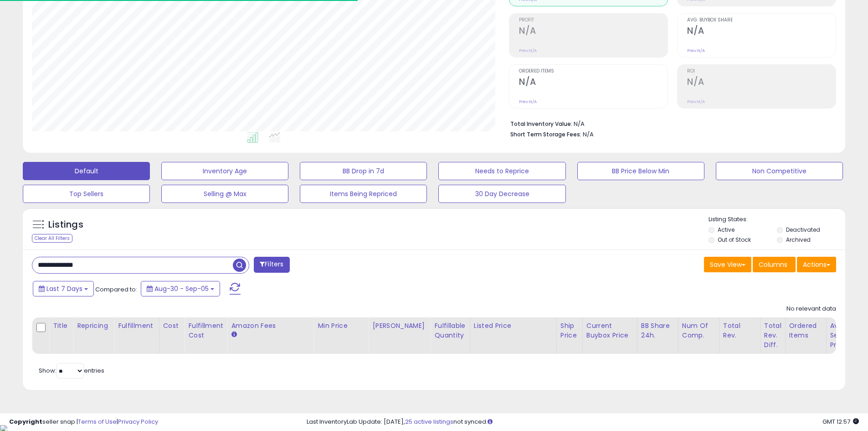 The width and height of the screenshot is (868, 431). What do you see at coordinates (773, 335) in the screenshot?
I see `div: Total Rev. Diff.` at bounding box center [773, 335].